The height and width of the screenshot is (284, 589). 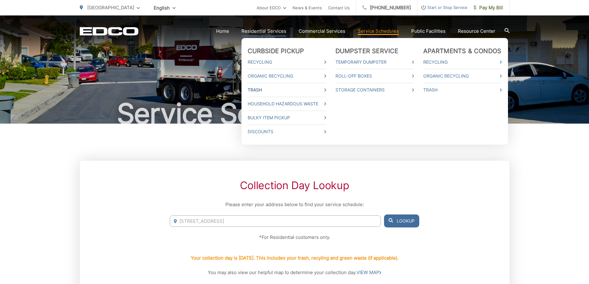 I want to click on a: Dumpster Service, so click(x=367, y=51).